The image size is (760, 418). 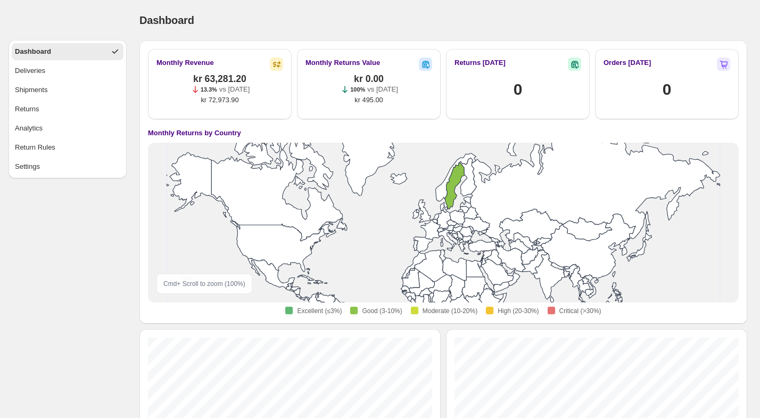 I want to click on span: Good (3-10%), so click(x=382, y=311).